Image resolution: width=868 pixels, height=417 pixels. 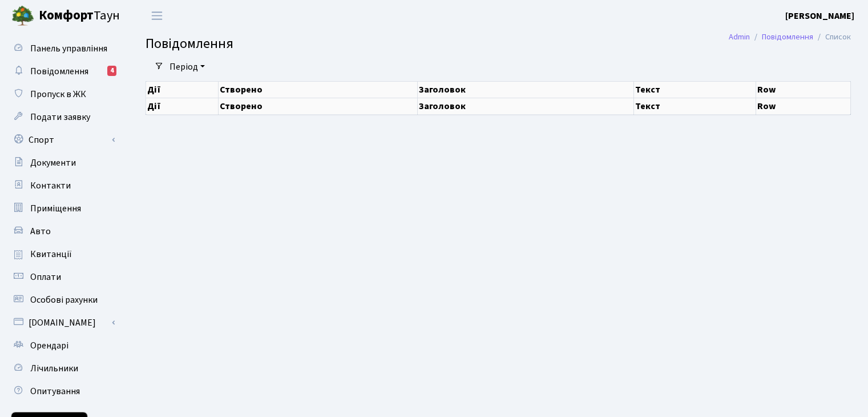 What do you see at coordinates (112, 71) in the screenshot?
I see `div: 4` at bounding box center [112, 71].